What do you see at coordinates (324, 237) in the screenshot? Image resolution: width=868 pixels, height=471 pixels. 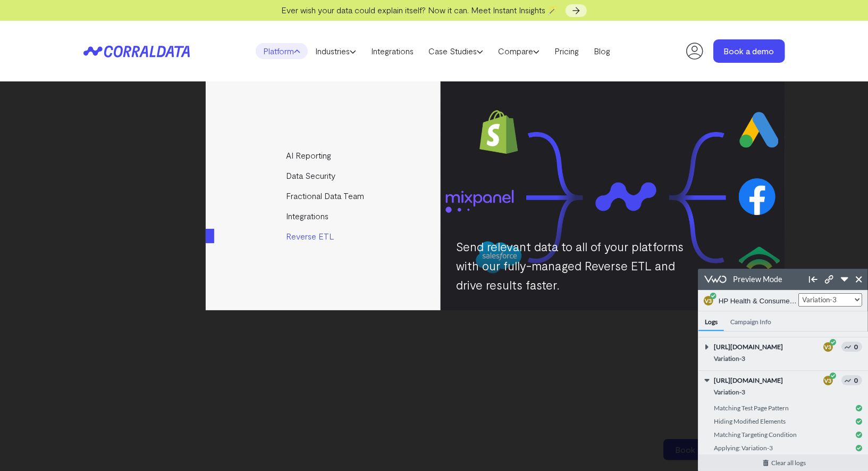 I see `a: Reverse ETL` at bounding box center [324, 237].